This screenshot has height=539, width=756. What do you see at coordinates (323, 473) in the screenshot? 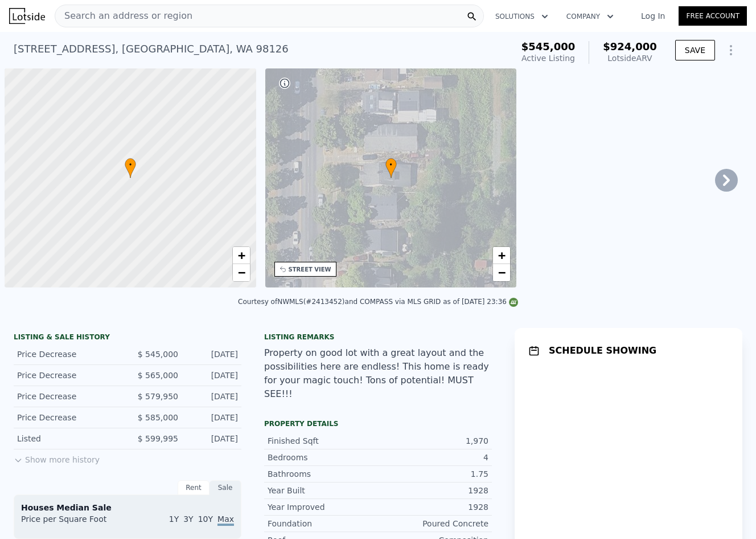
I see `div: Bathrooms` at bounding box center [323, 473].